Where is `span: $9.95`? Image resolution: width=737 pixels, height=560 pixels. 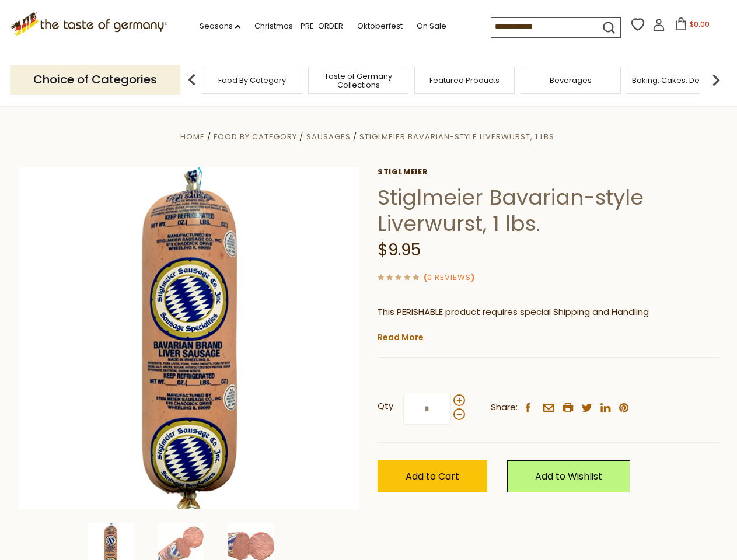
span: $9.95 is located at coordinates (399, 250).